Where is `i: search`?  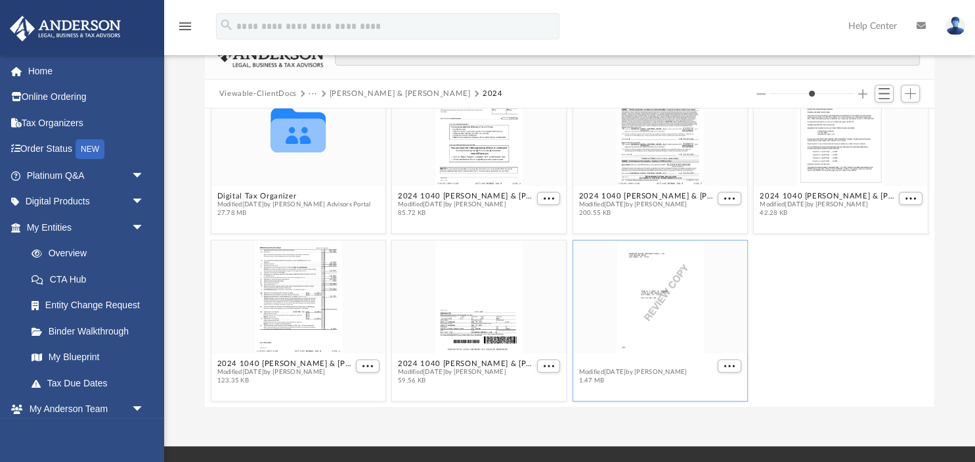
i: search is located at coordinates (227, 25).